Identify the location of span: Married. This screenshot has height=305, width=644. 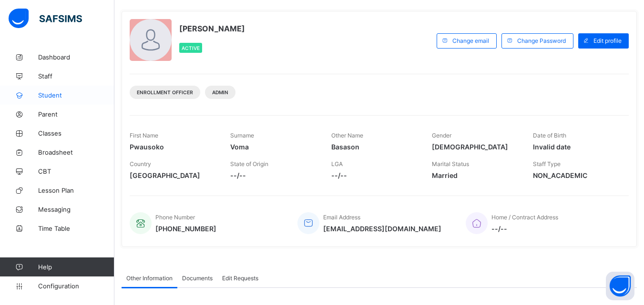
(475, 175).